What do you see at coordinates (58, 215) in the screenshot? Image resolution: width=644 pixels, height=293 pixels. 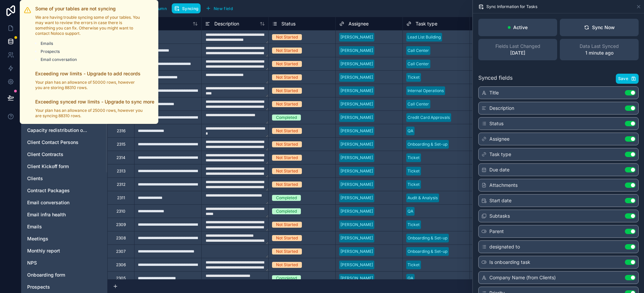 I see `a: Email infra health` at bounding box center [58, 215].